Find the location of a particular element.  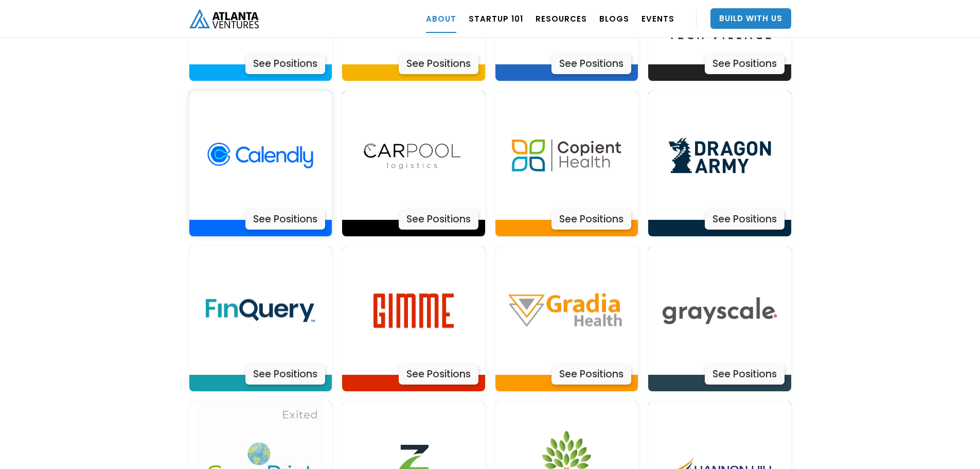

a: EVENTS is located at coordinates (658, 19).